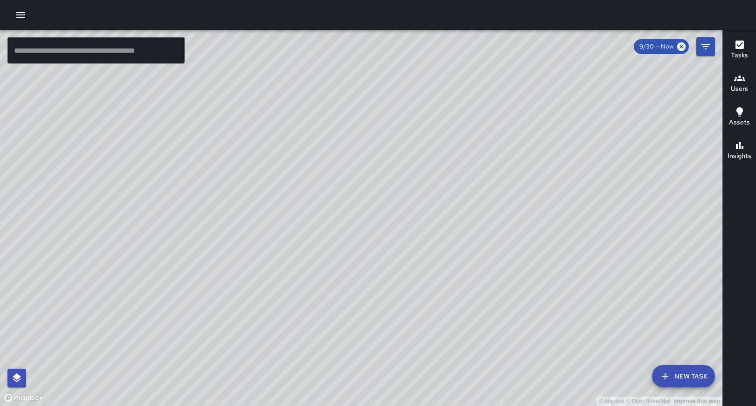 This screenshot has width=756, height=406. I want to click on h6: Users, so click(739, 89).